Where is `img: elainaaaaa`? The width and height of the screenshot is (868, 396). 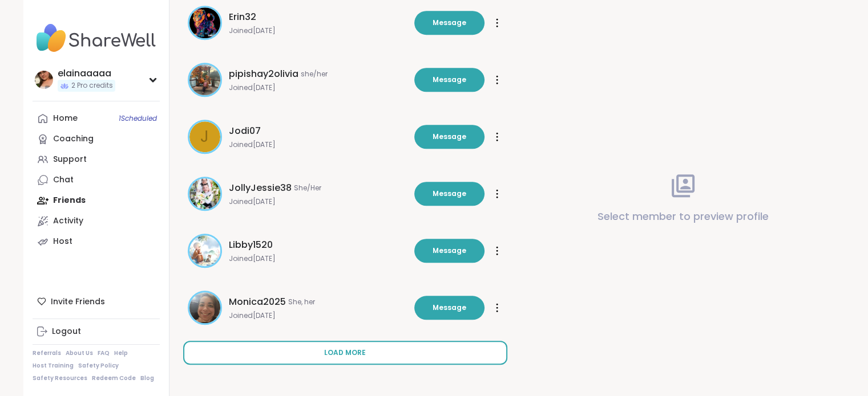
img: elainaaaaa is located at coordinates (44, 80).